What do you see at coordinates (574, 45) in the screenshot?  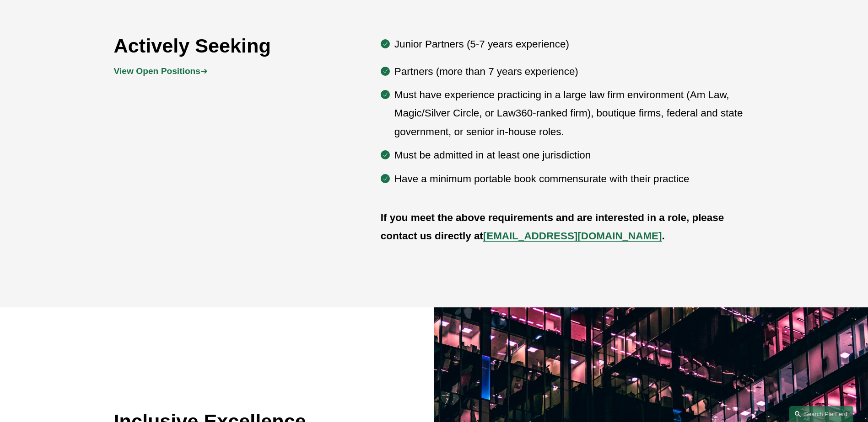 I see `p: Junior Partners (5-7 years experience)` at bounding box center [574, 45].